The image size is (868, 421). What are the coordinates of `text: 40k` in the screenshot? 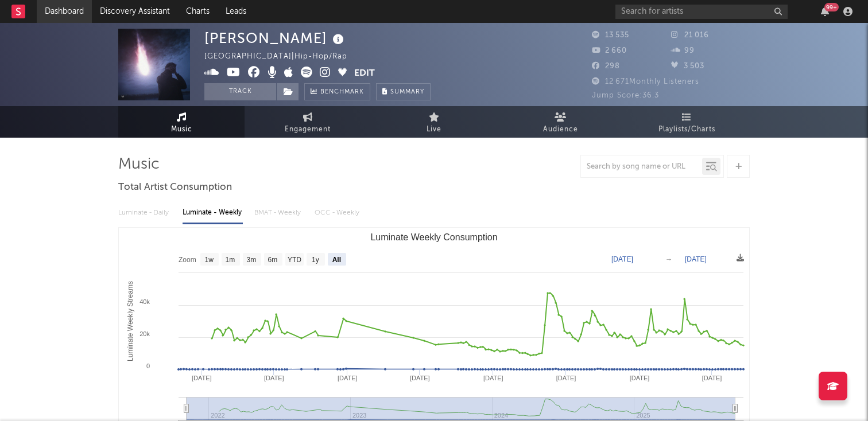 It's located at (145, 302).